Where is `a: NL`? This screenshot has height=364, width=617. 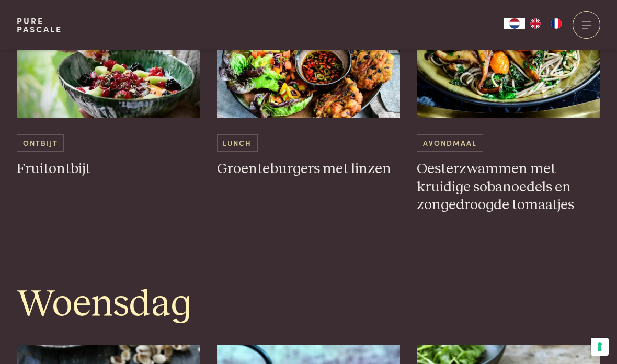
a: NL is located at coordinates (515, 23).